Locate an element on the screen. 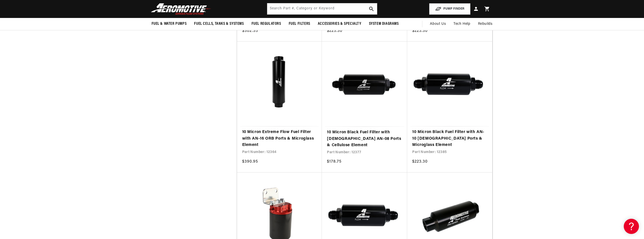 This screenshot has width=644, height=239. span: Fuel Filters is located at coordinates (299, 24).